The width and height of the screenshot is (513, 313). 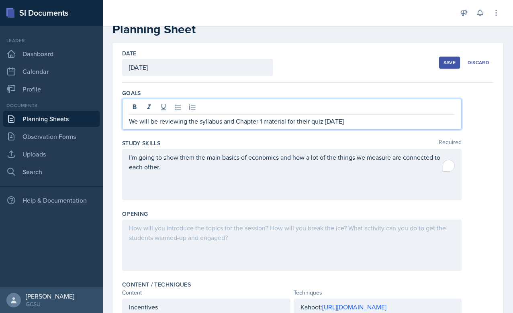 I want to click on p: Kahoot:, so click(x=378, y=307).